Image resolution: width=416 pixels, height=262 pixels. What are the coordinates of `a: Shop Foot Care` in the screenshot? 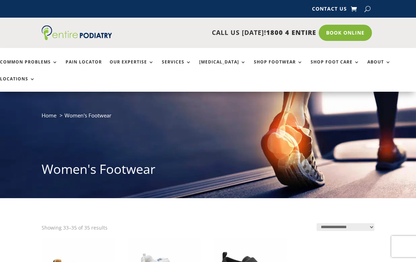 It's located at (335, 67).